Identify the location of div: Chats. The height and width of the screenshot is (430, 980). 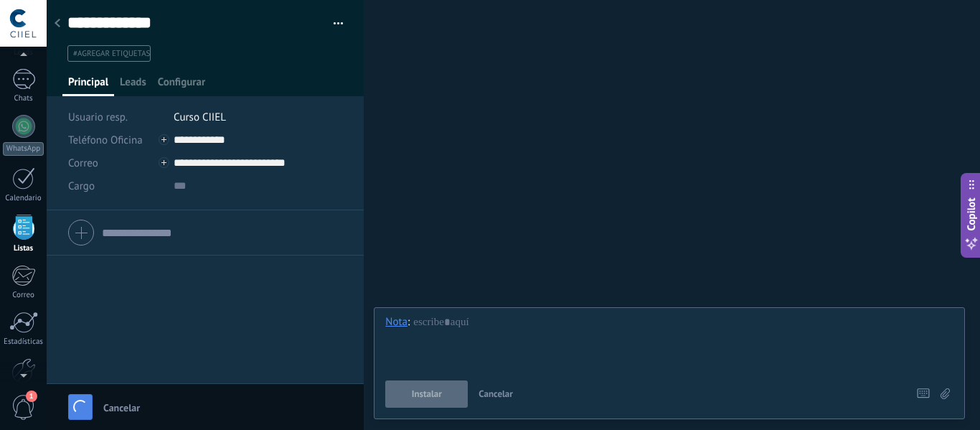
(23, 99).